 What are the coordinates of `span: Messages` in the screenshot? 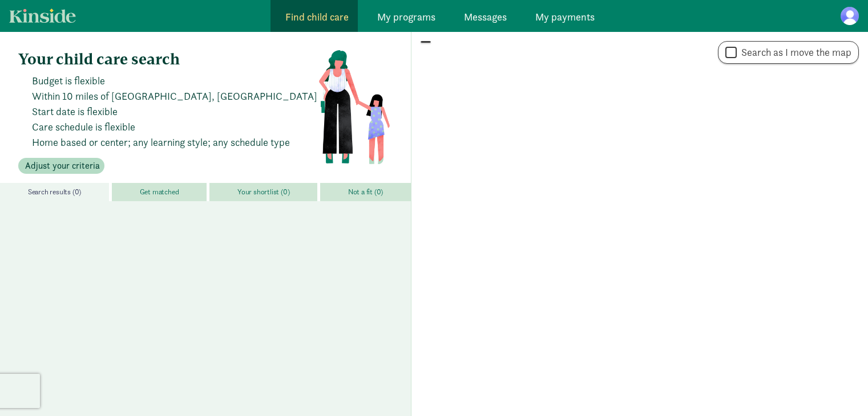 It's located at (485, 16).